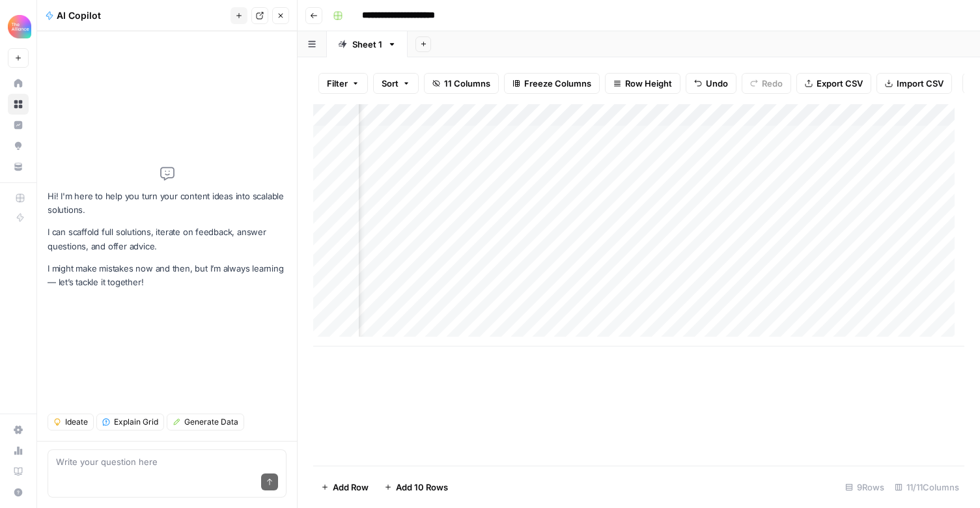 Image resolution: width=980 pixels, height=508 pixels. What do you see at coordinates (390, 84) in the screenshot?
I see `span: Sort` at bounding box center [390, 84].